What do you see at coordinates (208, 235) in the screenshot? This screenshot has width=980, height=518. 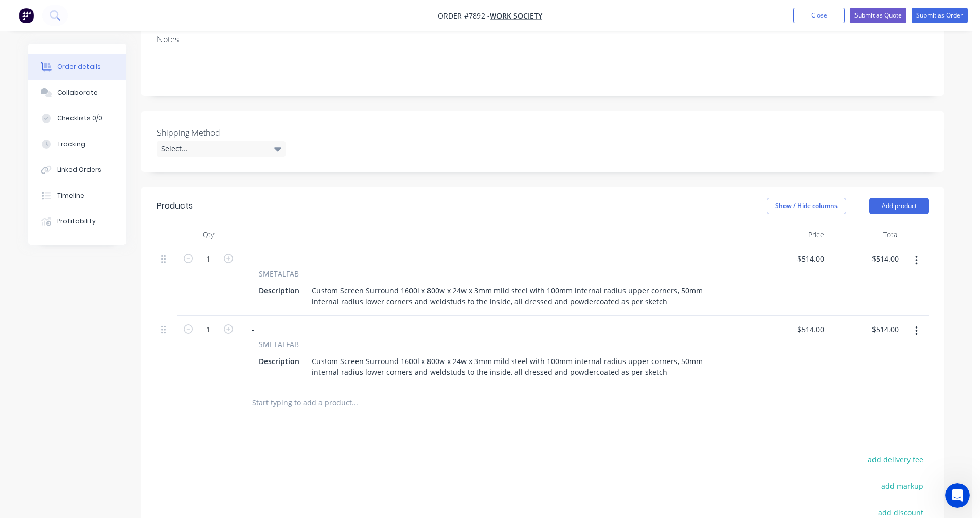 I see `div: Qty` at bounding box center [208, 235].